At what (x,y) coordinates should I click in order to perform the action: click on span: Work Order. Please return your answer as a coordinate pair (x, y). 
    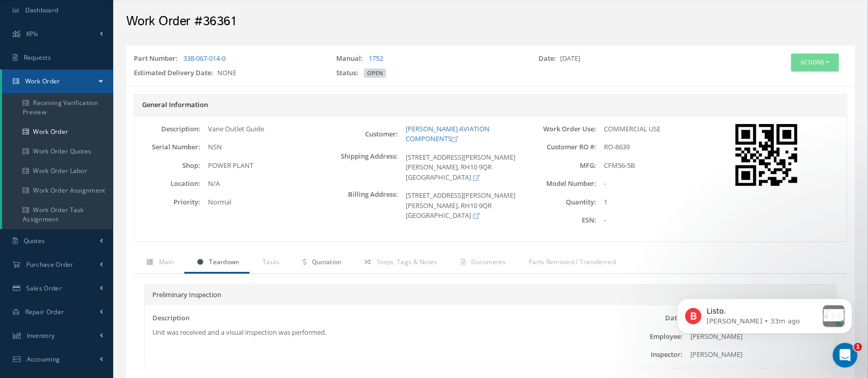
    Looking at the image, I should click on (42, 80).